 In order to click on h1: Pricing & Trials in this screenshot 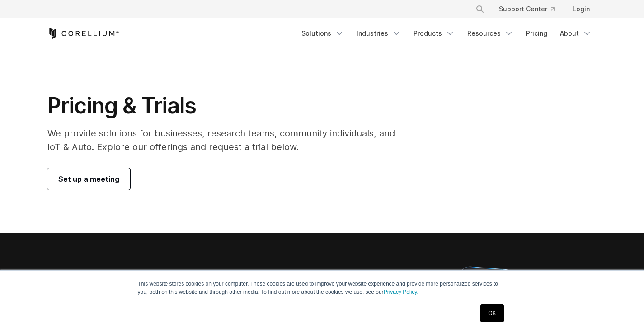, I will do `click(227, 105)`.